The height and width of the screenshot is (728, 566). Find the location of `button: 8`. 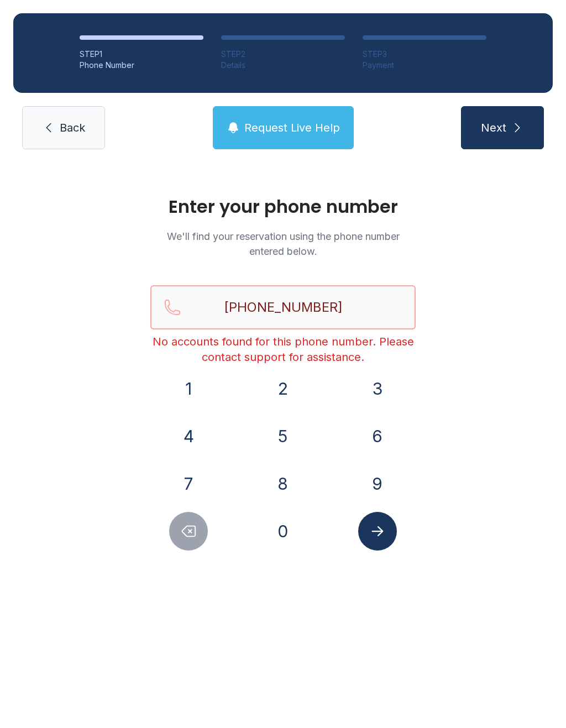

button: 8 is located at coordinates (283, 483).